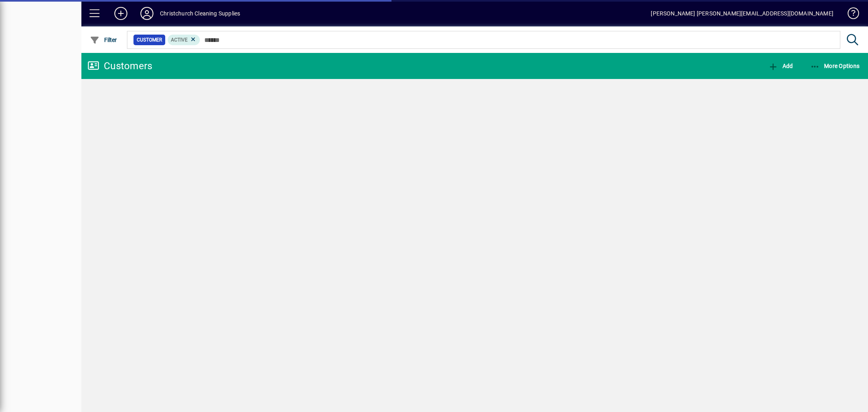 Image resolution: width=868 pixels, height=412 pixels. What do you see at coordinates (147, 14) in the screenshot?
I see `button: Profile` at bounding box center [147, 14].